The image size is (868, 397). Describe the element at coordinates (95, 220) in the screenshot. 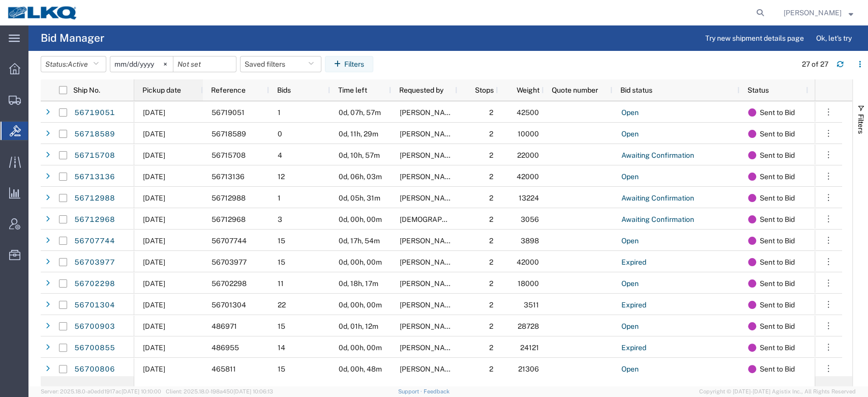

I see `a: 56712968` at that location.